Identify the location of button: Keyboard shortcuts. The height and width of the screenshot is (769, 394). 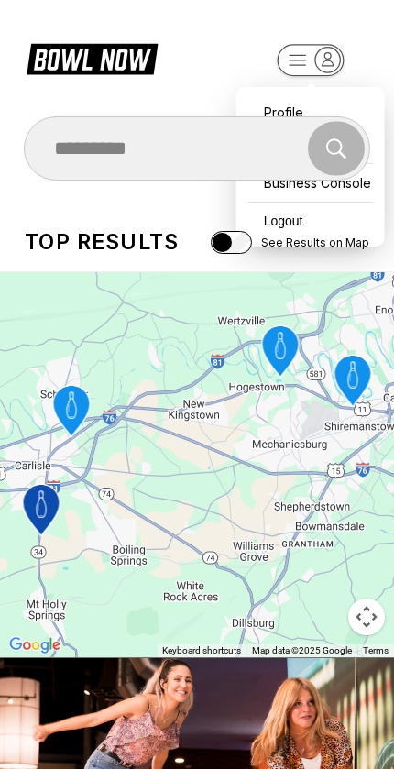
(202, 651).